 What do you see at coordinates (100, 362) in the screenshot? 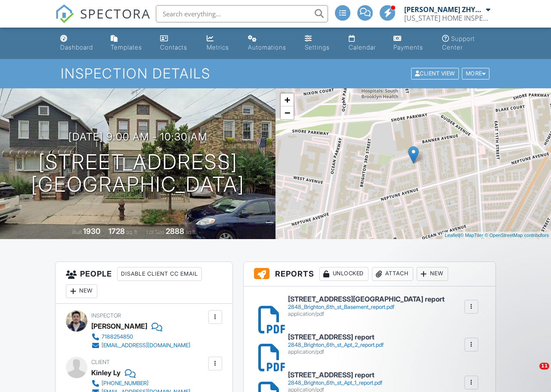
I see `span: Client` at bounding box center [100, 362].